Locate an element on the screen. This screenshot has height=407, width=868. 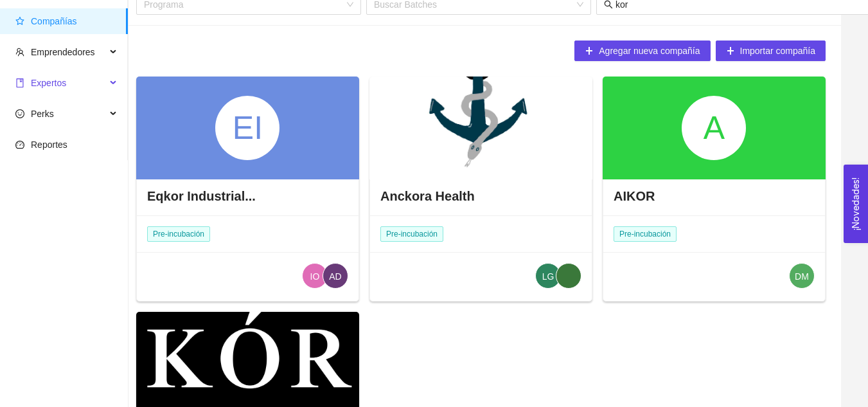
h4: Eqkor Industrial... is located at coordinates (201, 197).